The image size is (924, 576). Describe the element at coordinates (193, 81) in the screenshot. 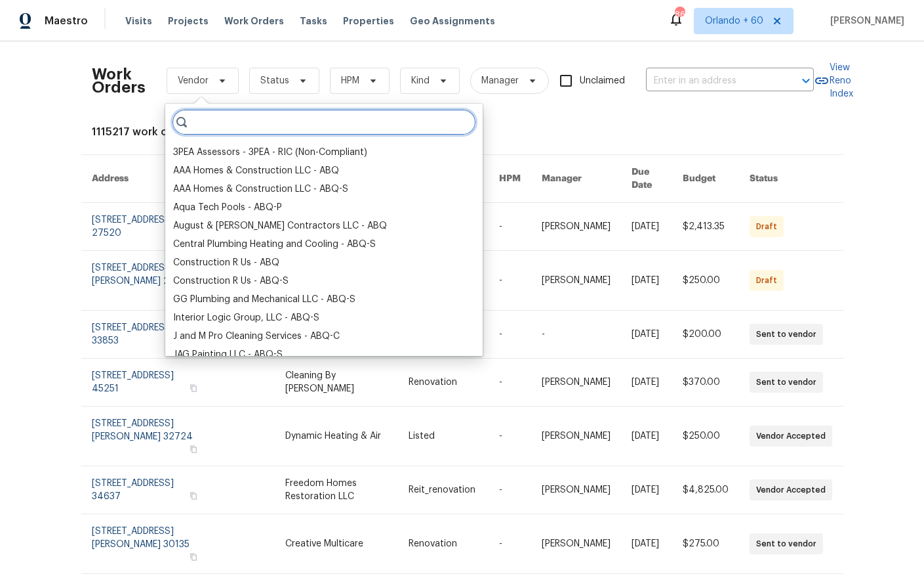

I see `span: Vendor` at that location.